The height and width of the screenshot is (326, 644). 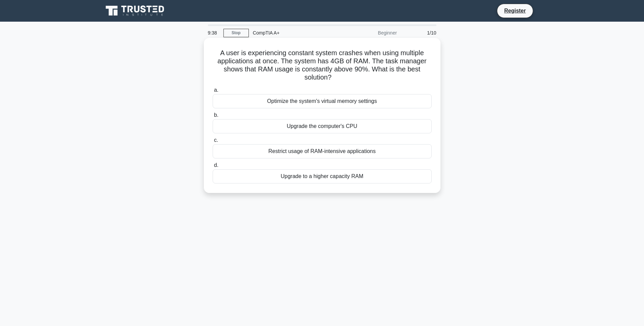 I want to click on div: CompTIA A+, so click(x=296, y=33).